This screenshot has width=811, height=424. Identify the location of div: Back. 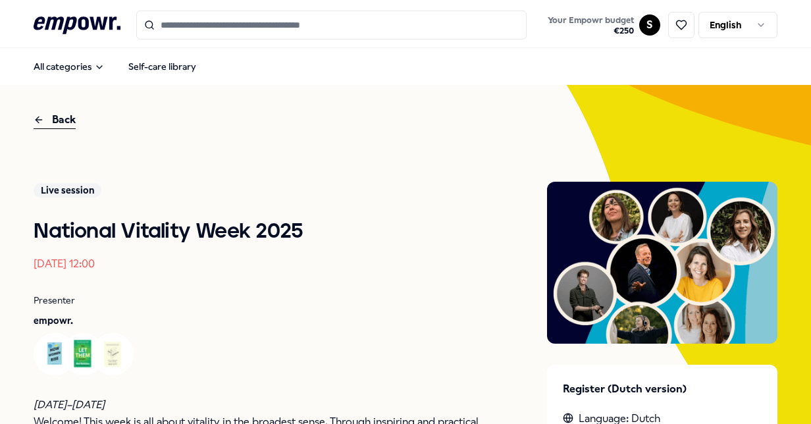
(55, 120).